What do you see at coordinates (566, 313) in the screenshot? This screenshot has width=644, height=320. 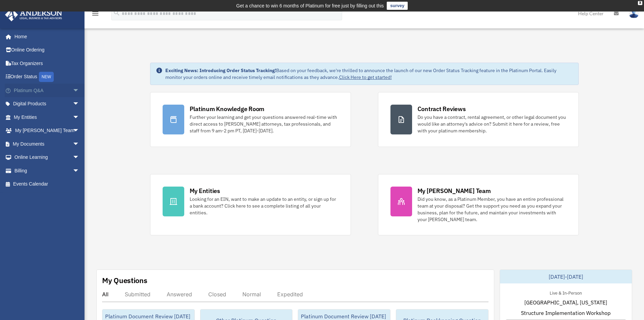 I see `span: Structure Implementation Workshop` at bounding box center [566, 313].